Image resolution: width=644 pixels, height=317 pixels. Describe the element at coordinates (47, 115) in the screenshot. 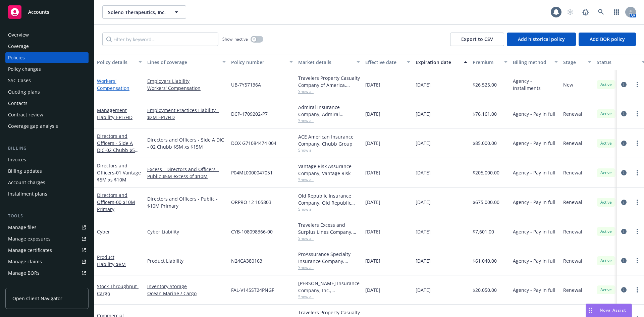

I see `a: Contract review` at that location.